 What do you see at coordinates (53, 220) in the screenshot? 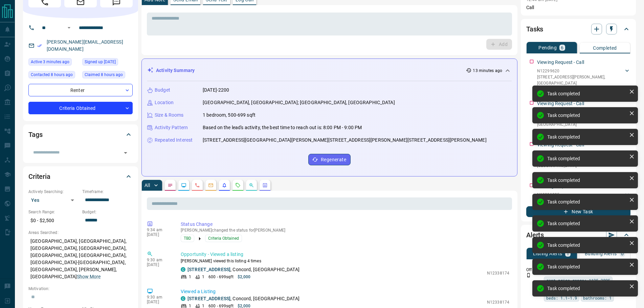
I see `p: $0 - $2,500` at bounding box center [53, 220].